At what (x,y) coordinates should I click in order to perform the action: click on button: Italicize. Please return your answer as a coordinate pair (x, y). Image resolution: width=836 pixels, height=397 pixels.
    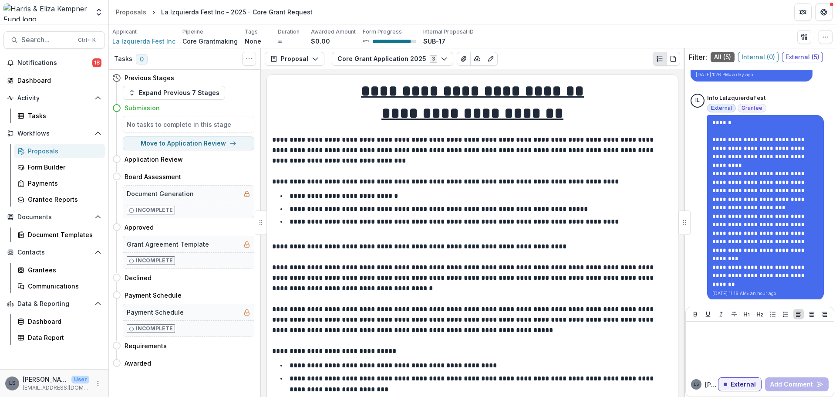
    Looking at the image, I should click on (721, 314).